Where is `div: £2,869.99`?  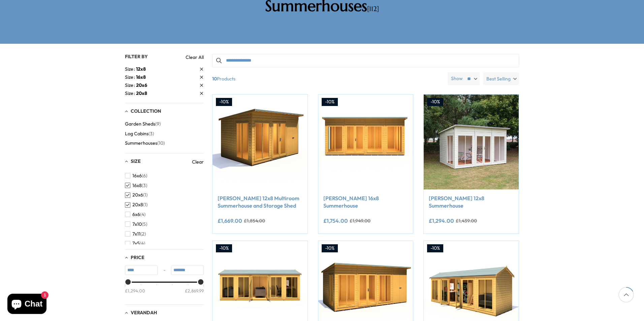 div: £2,869.99 is located at coordinates (194, 290).